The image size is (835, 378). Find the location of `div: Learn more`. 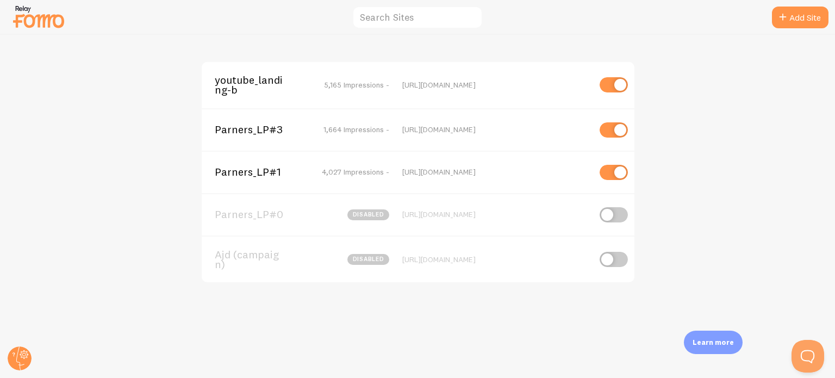

div: Learn more is located at coordinates (713, 342).